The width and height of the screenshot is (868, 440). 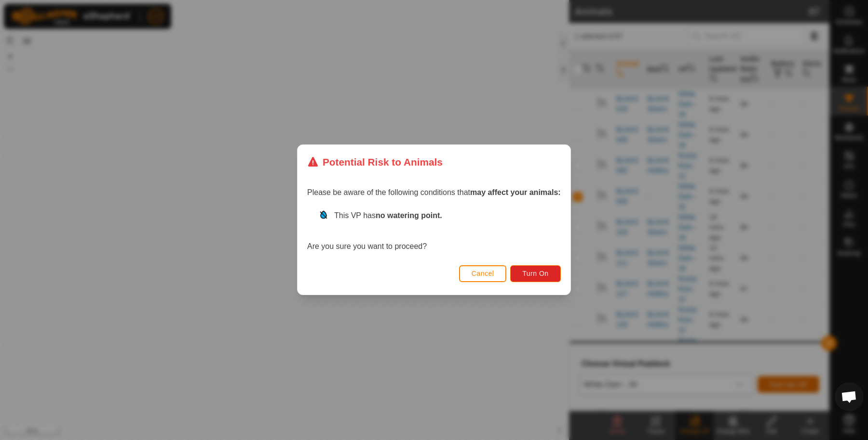 I want to click on div: Are you sure you want to proceed?, so click(x=434, y=231).